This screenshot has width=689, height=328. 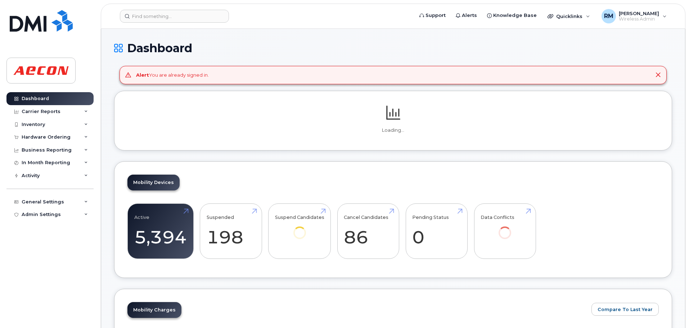 I want to click on button: Compare To Last Year, so click(x=625, y=309).